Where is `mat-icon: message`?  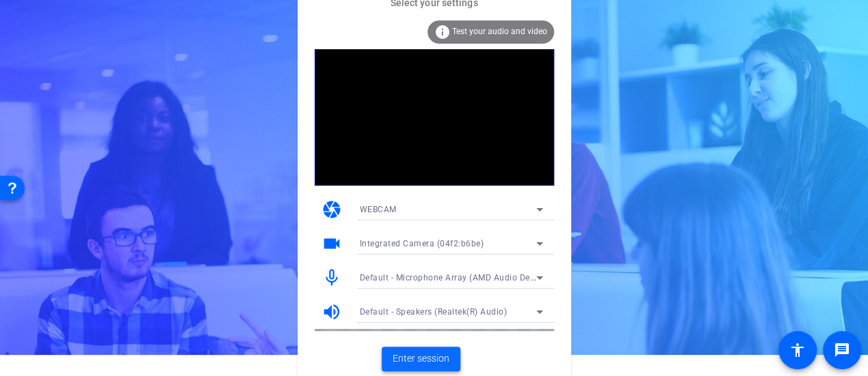 mat-icon: message is located at coordinates (842, 350).